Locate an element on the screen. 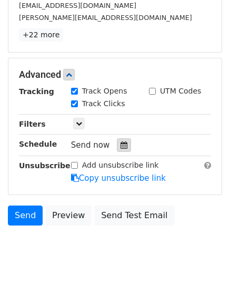 Image resolution: width=230 pixels, height=307 pixels. strong: Unsubscribe is located at coordinates (45, 166).